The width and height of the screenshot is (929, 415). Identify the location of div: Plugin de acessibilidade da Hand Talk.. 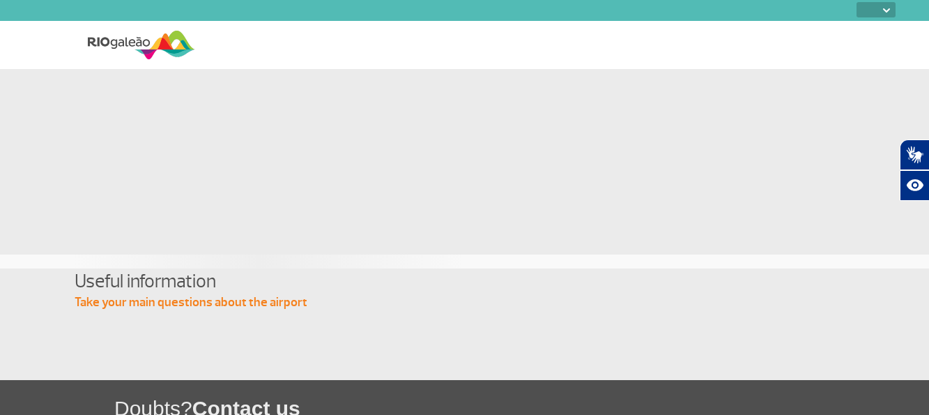
(915, 170).